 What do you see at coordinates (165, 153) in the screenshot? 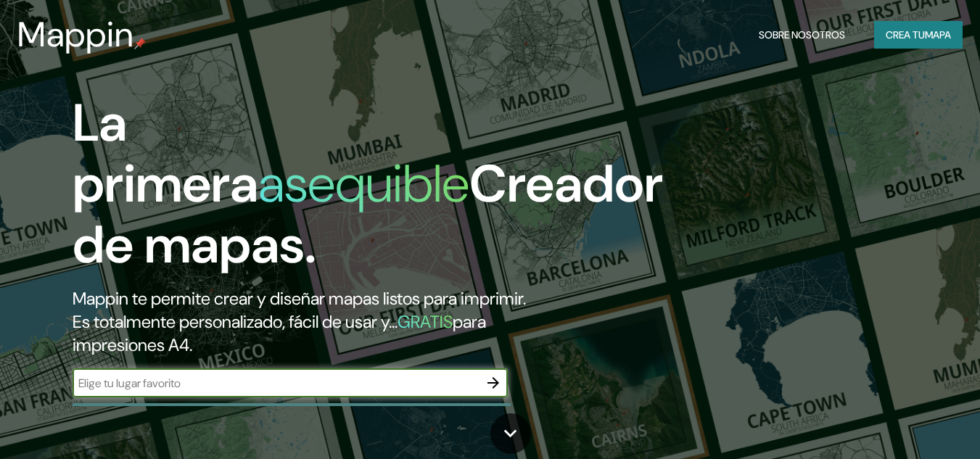
I see `font: La primera` at bounding box center [165, 153].